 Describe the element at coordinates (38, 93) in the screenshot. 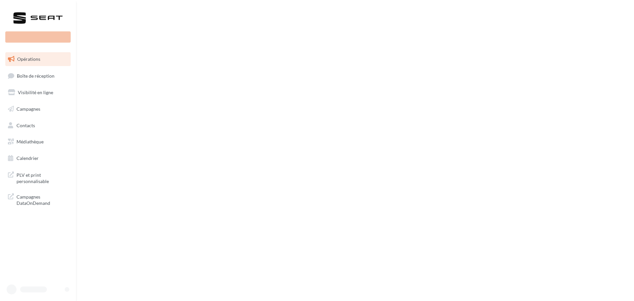

I see `a: Visibilité en ligne` at that location.